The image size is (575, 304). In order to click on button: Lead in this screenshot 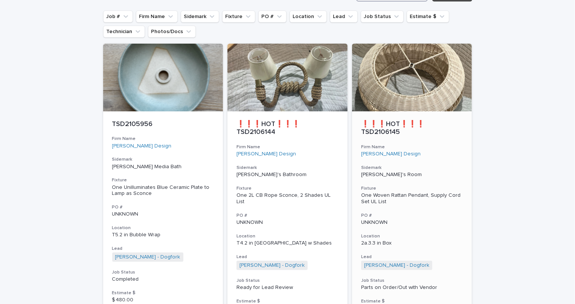, I will do `click(344, 17)`.